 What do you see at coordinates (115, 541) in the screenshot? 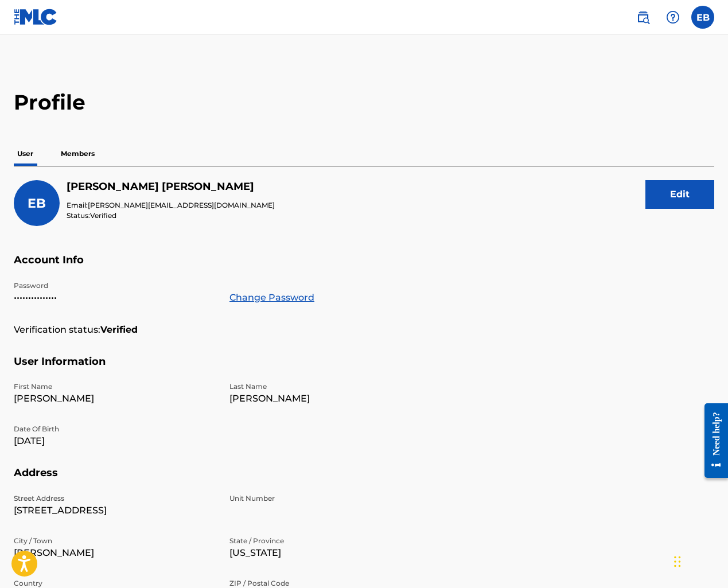
I see `p: City / Town` at bounding box center [115, 541].